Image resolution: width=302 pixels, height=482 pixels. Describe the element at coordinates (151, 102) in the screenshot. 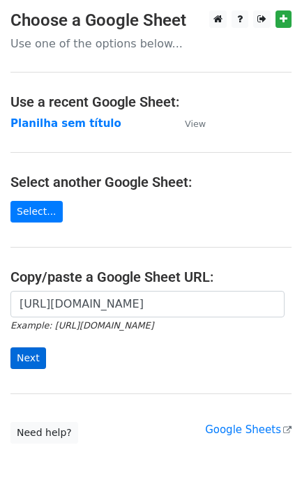

I see `h4: Use a recent Google Sheet:` at that location.